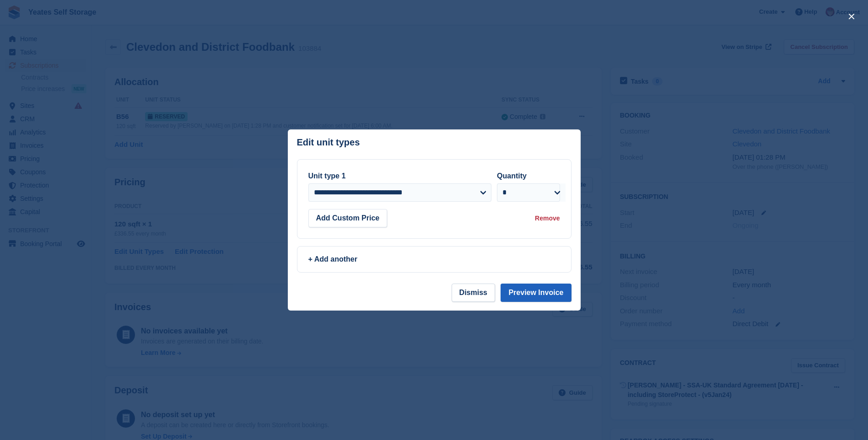 Image resolution: width=868 pixels, height=440 pixels. I want to click on button: Add Custom Price, so click(348, 218).